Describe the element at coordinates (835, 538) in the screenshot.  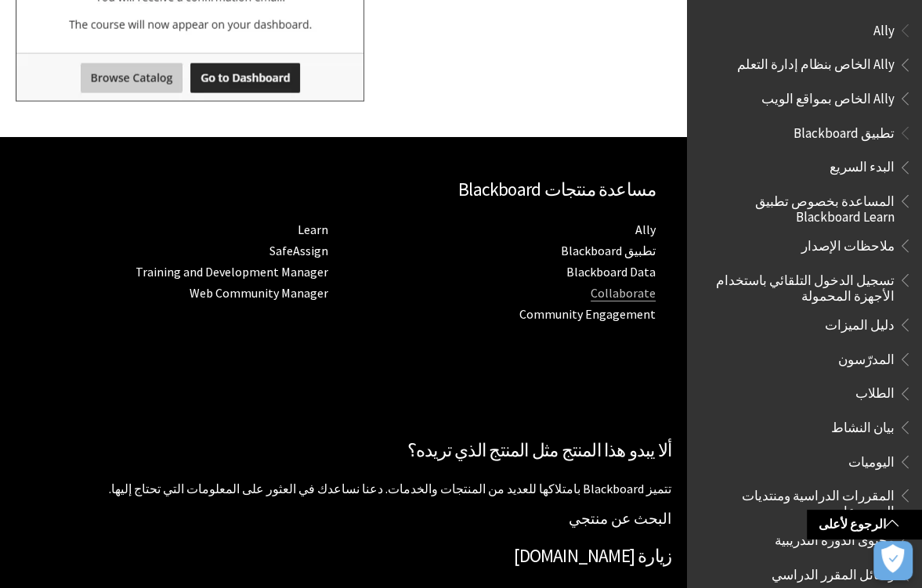
I see `span: محتوى الدورة التدريبية` at that location.